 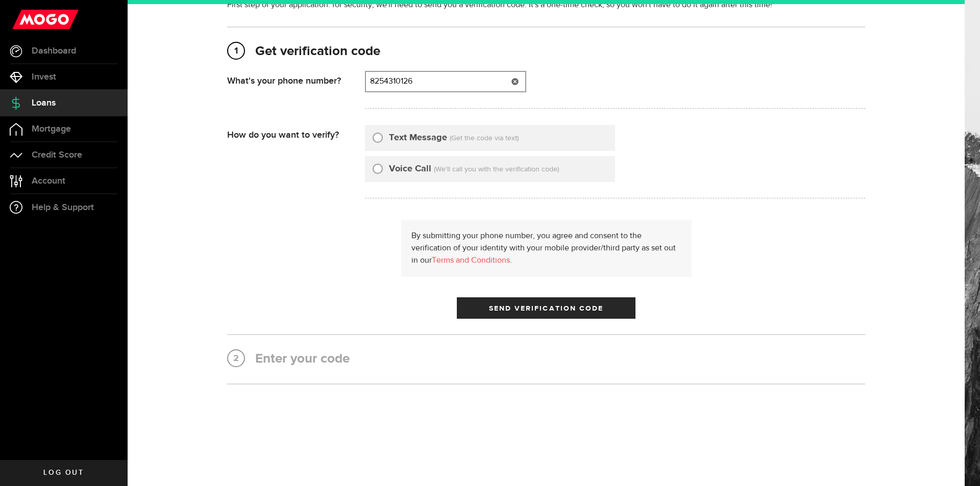 I want to click on span: Log out, so click(x=63, y=473).